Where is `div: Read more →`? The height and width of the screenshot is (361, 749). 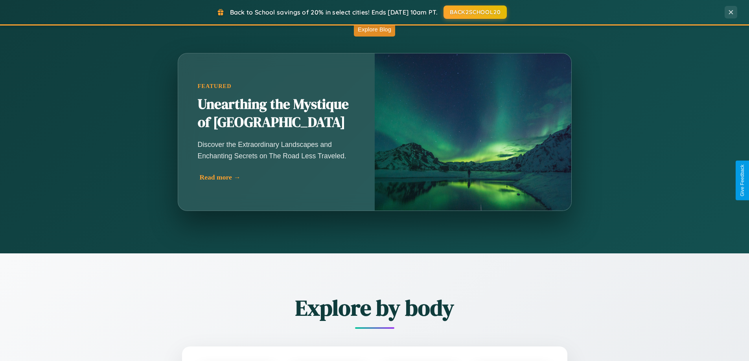 div: Read more → is located at coordinates (278, 177).